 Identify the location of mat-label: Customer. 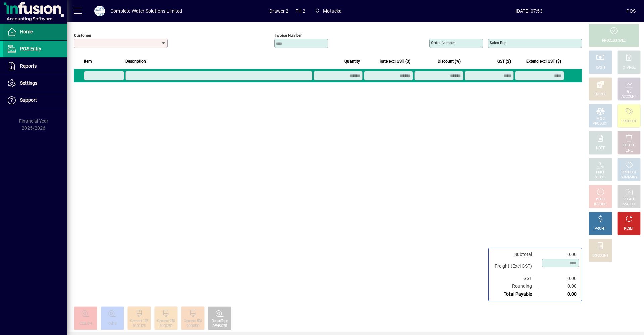
(82, 35).